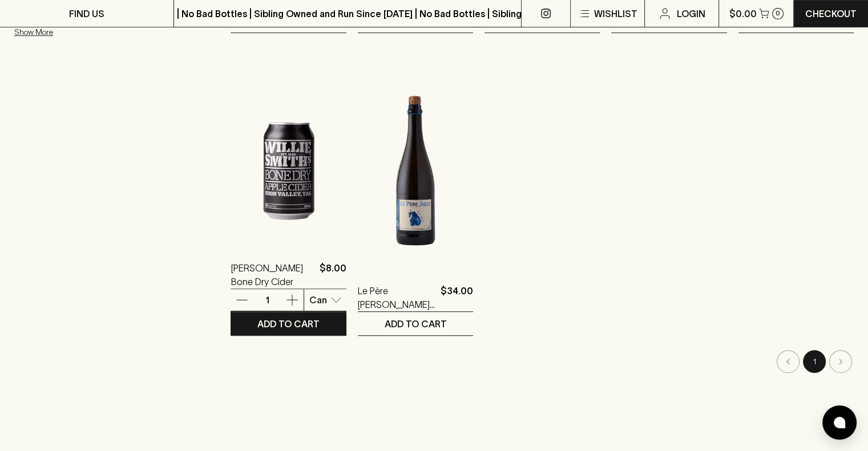 The width and height of the screenshot is (868, 451). What do you see at coordinates (415, 167) in the screenshot?
I see `img: Le Père Jules Cidre Poiré Bouché` at bounding box center [415, 167].